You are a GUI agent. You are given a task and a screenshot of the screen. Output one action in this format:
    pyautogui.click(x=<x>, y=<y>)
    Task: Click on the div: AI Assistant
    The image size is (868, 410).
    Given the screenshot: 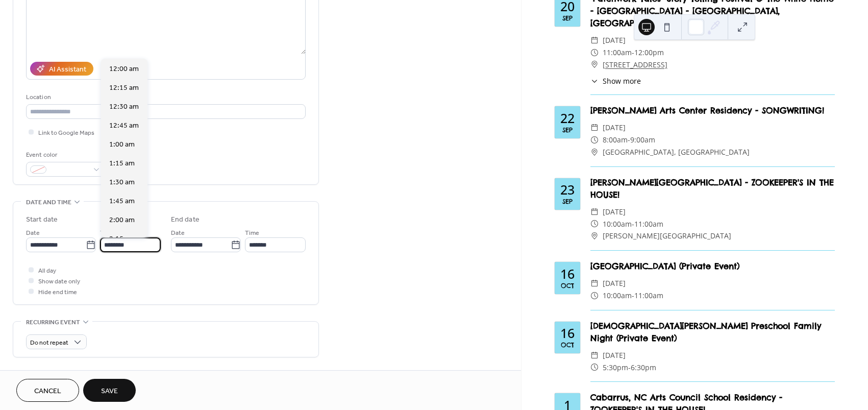 What is the action you would take?
    pyautogui.click(x=67, y=70)
    